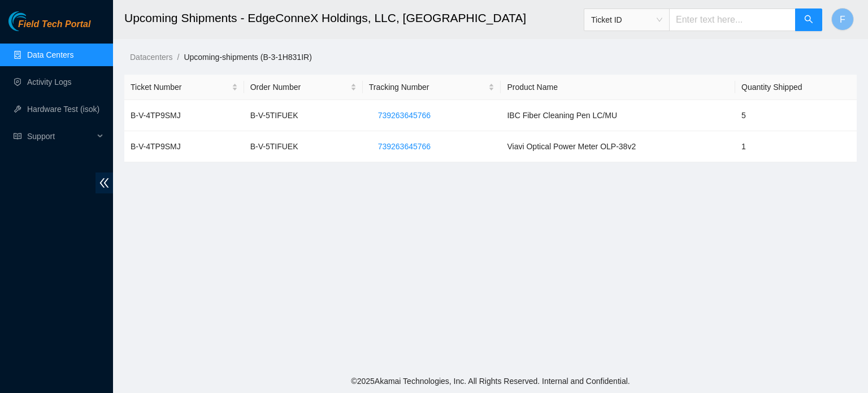 The width and height of the screenshot is (868, 393). Describe the element at coordinates (618, 115) in the screenshot. I see `td: IBC Fiber Cleaning Pen LC/MU` at that location.